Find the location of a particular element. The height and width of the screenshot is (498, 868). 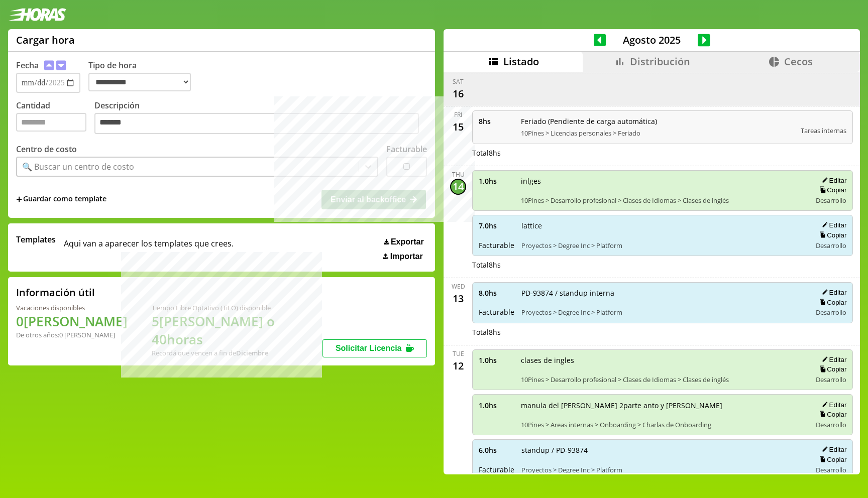

span: inlges is located at coordinates (662, 180).